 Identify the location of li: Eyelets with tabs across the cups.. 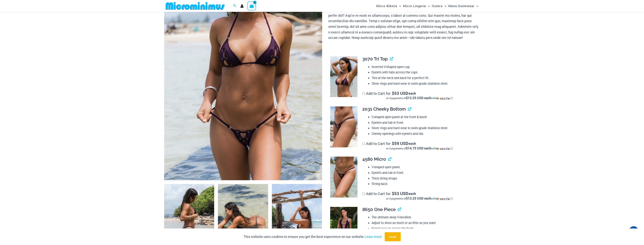
(424, 72).